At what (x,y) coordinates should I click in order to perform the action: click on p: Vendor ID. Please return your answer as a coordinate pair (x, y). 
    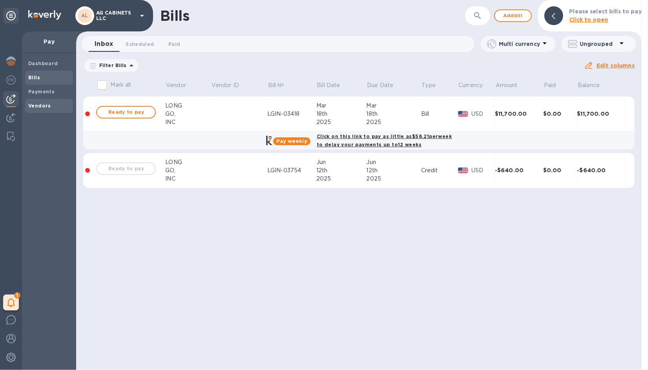
    Looking at the image, I should click on (225, 85).